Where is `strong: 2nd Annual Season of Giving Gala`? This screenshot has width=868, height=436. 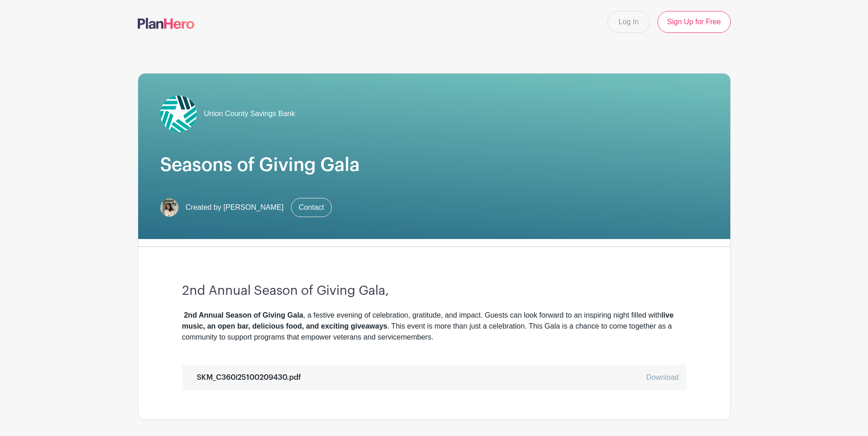 strong: 2nd Annual Season of Giving Gala is located at coordinates (243, 315).